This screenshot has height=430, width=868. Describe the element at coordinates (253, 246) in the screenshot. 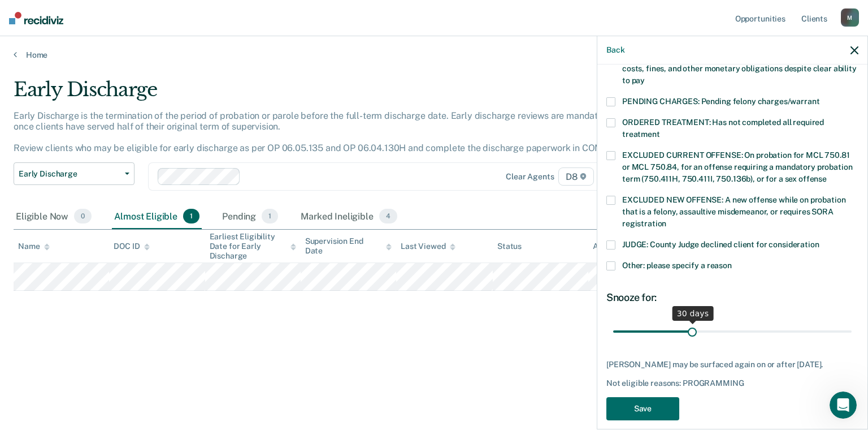

I see `div: Earliest Eligibility Date for Early Discharge` at that location.